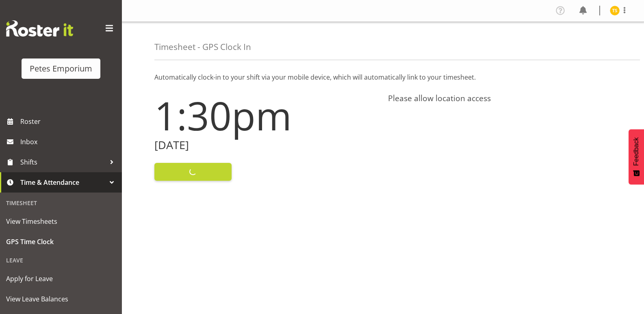 This screenshot has height=314, width=644. Describe the element at coordinates (614, 11) in the screenshot. I see `img: tamara-straker11292.jpg` at that location.